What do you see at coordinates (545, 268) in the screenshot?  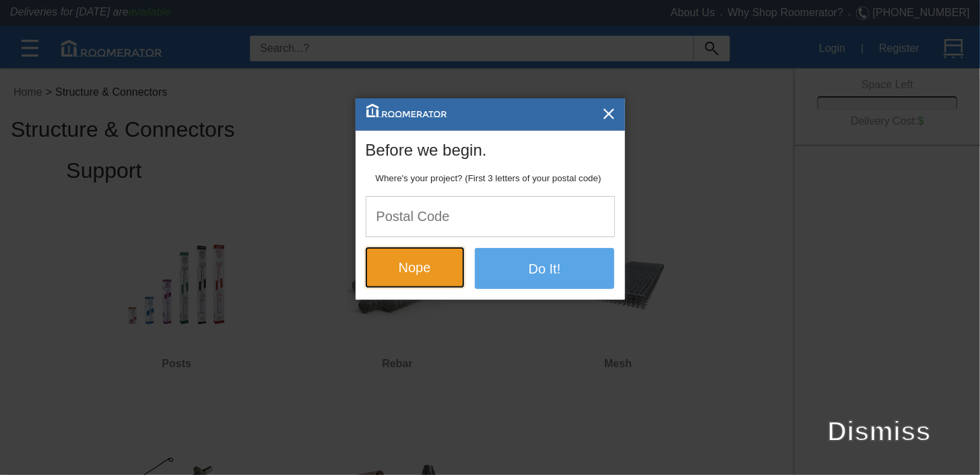 I see `button: Do It!` at bounding box center [545, 268].